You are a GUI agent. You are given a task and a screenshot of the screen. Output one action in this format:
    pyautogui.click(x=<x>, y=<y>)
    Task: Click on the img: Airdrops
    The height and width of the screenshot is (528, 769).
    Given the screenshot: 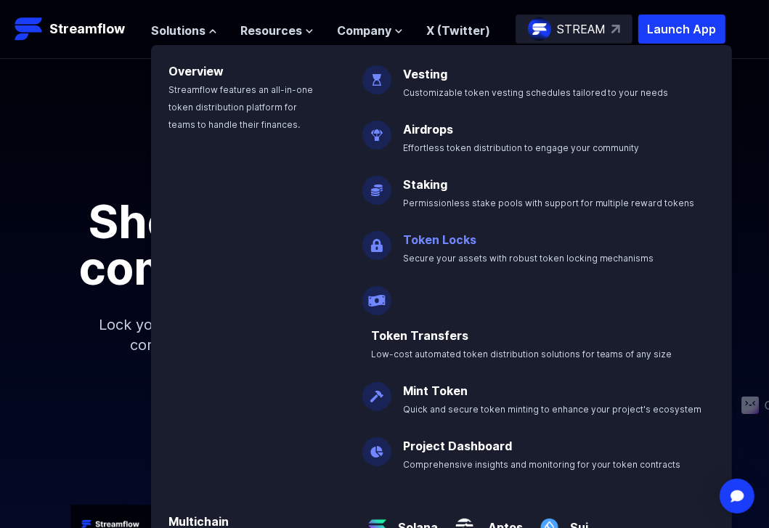 What is the action you would take?
    pyautogui.click(x=377, y=129)
    